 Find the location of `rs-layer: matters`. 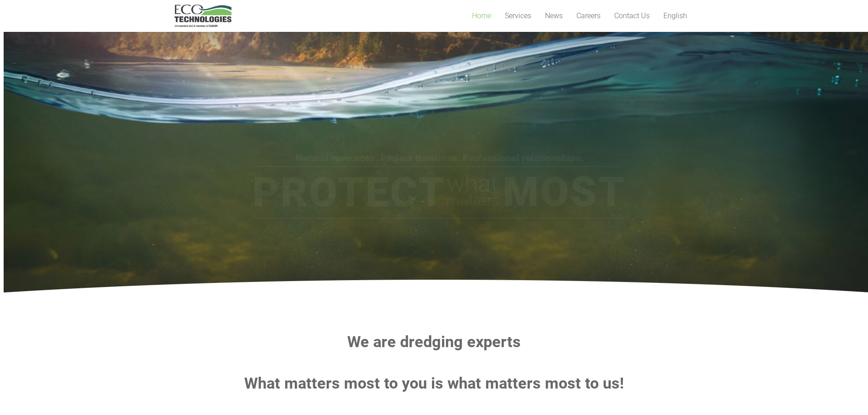

rs-layer: matters is located at coordinates (473, 200).